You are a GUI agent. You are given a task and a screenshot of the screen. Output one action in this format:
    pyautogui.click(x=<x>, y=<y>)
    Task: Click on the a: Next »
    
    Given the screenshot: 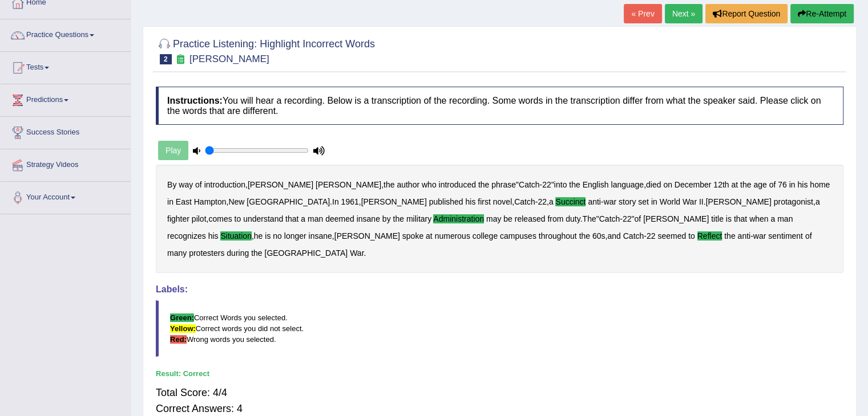 What is the action you would take?
    pyautogui.click(x=683, y=13)
    